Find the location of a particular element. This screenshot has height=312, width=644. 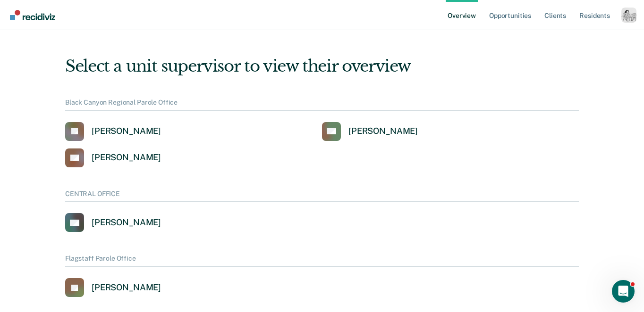

img: Recidiviz is located at coordinates (32, 15).